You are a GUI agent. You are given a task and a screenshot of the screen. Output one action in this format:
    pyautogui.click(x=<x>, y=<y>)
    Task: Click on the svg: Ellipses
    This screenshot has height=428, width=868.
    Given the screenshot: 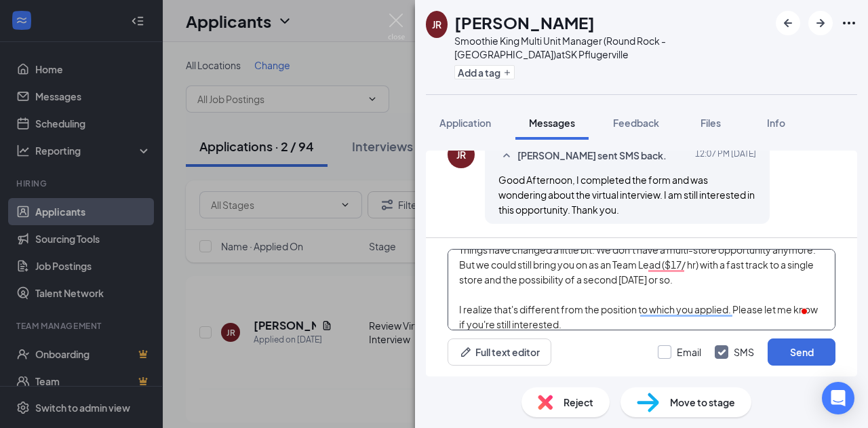 What is the action you would take?
    pyautogui.click(x=849, y=23)
    